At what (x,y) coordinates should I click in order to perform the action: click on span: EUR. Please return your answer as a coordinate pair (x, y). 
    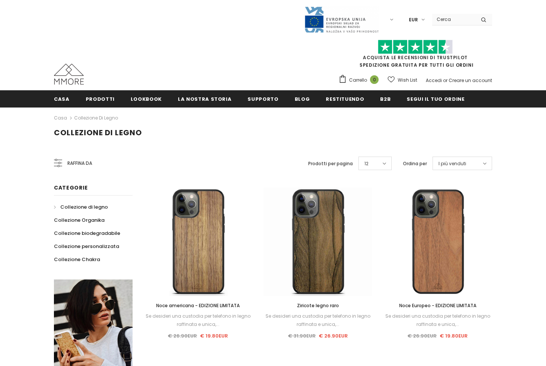
    Looking at the image, I should click on (413, 20).